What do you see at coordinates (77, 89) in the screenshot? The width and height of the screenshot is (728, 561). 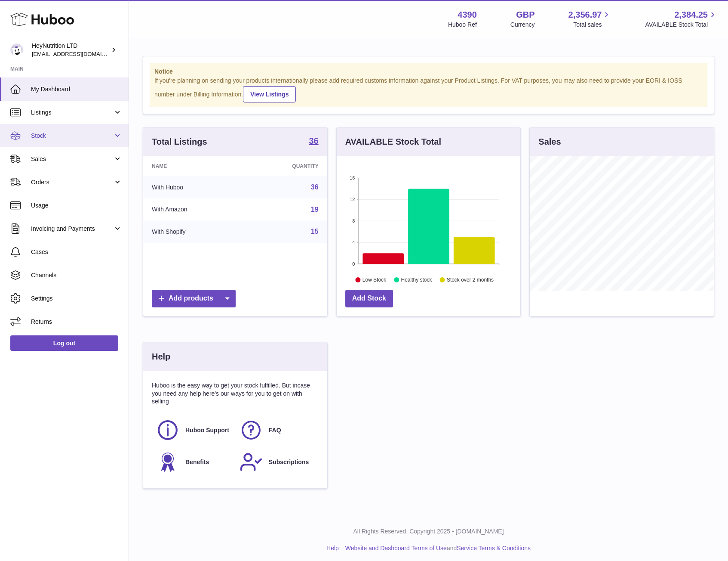 I see `span: My Dashboard` at bounding box center [77, 89].